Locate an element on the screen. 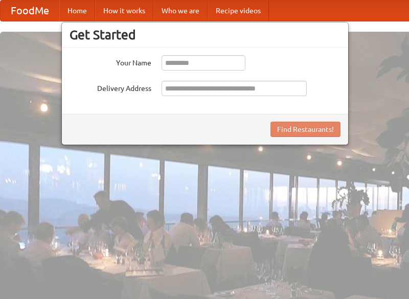 This screenshot has width=409, height=299. a: Who we are is located at coordinates (180, 11).